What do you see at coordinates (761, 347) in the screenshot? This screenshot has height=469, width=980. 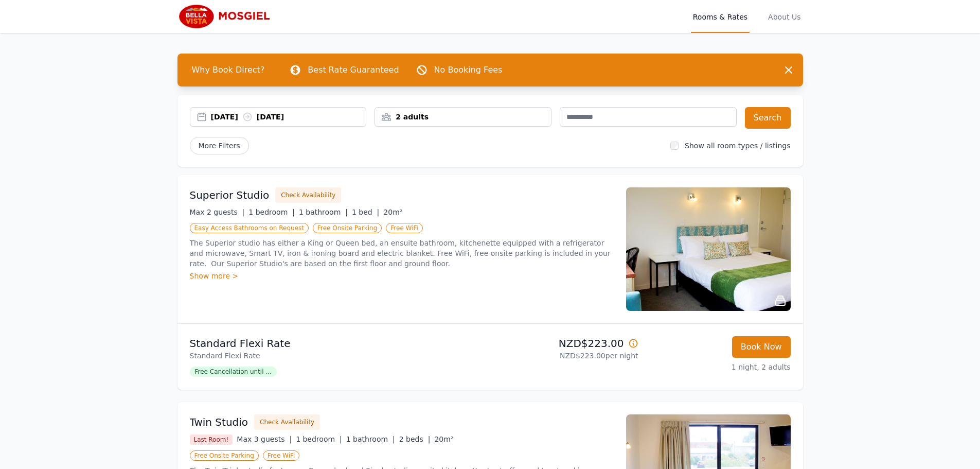 I see `button: Book Now` at bounding box center [761, 347].